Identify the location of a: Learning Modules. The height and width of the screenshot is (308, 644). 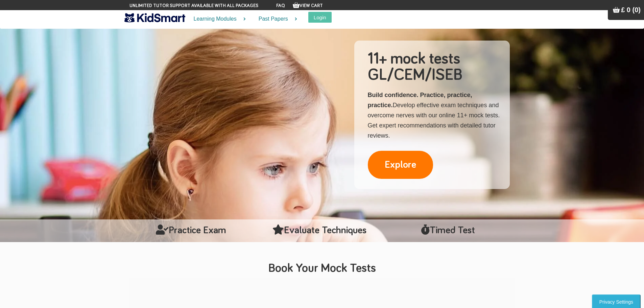
(218, 19).